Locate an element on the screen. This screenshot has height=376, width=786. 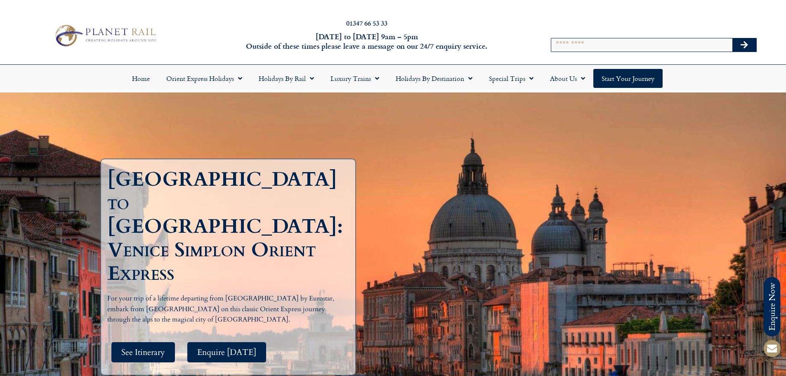
nav: Menu is located at coordinates (393, 78).